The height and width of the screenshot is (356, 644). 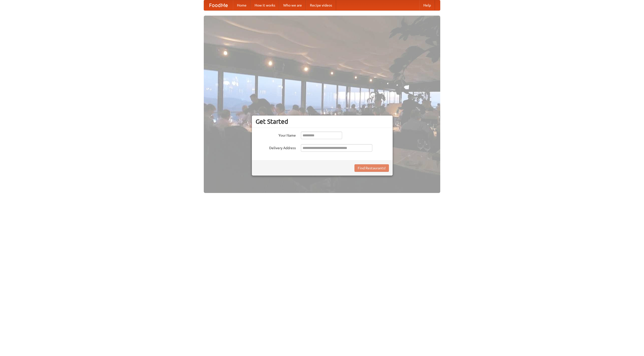 I want to click on a: Home, so click(x=242, y=5).